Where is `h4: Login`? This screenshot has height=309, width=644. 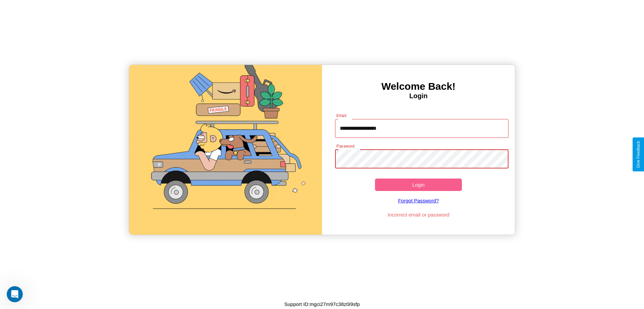
h4: Login is located at coordinates (419, 96).